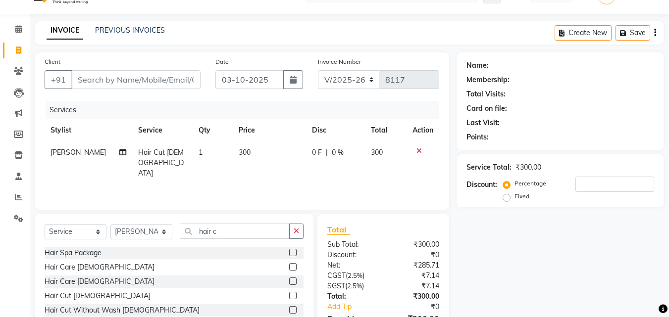 This screenshot has width=669, height=317. Describe the element at coordinates (88, 130) in the screenshot. I see `th: Stylist` at that location.